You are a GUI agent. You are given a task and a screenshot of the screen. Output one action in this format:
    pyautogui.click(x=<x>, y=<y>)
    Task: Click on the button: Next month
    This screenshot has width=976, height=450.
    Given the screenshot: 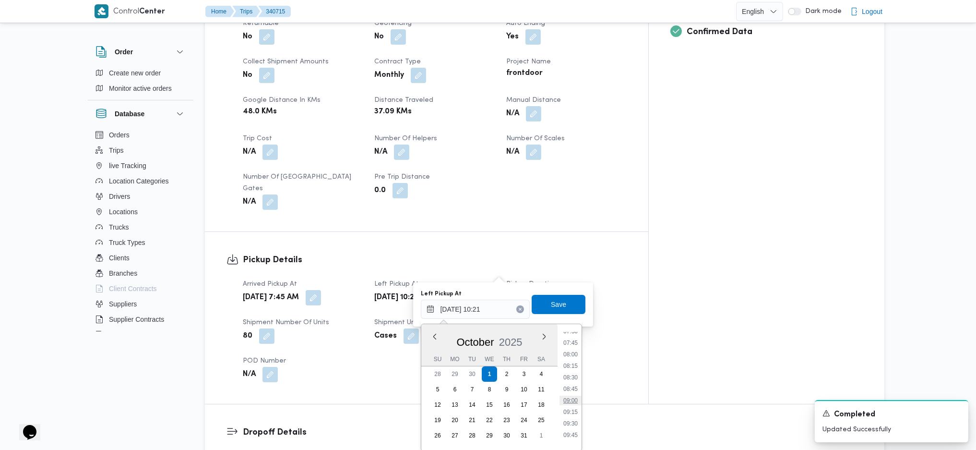 What is the action you would take?
    pyautogui.click(x=544, y=336)
    